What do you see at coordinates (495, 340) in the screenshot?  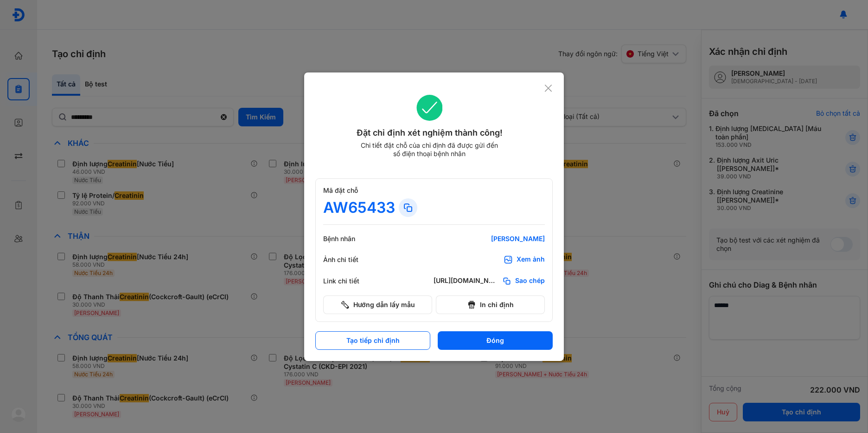 I see `button: Đóng` at bounding box center [495, 340].